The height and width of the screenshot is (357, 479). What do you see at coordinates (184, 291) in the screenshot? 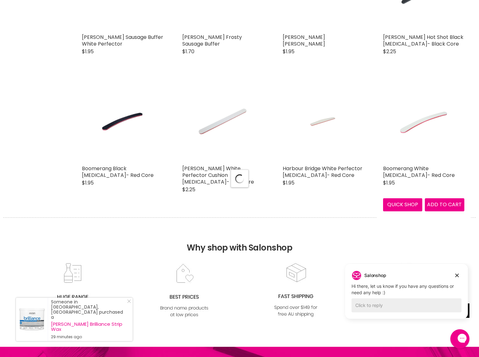
I see `img: prices.jpg` at bounding box center [184, 291].